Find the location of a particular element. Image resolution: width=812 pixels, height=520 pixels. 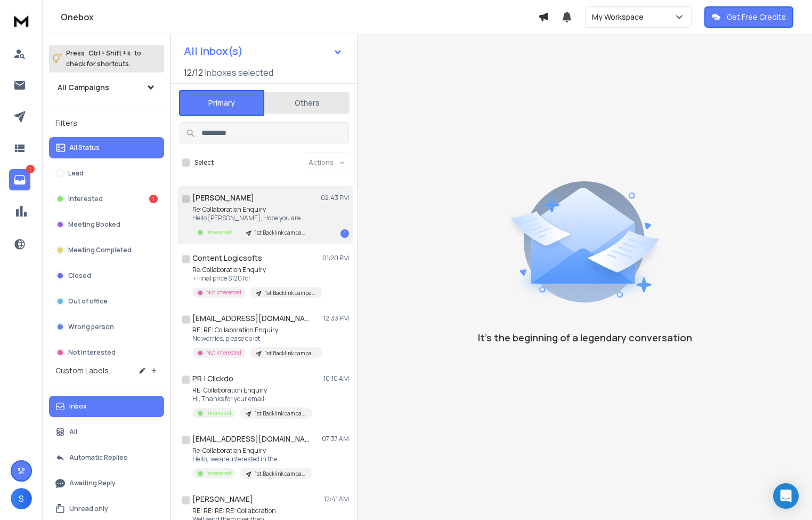

button: S is located at coordinates (21, 498).